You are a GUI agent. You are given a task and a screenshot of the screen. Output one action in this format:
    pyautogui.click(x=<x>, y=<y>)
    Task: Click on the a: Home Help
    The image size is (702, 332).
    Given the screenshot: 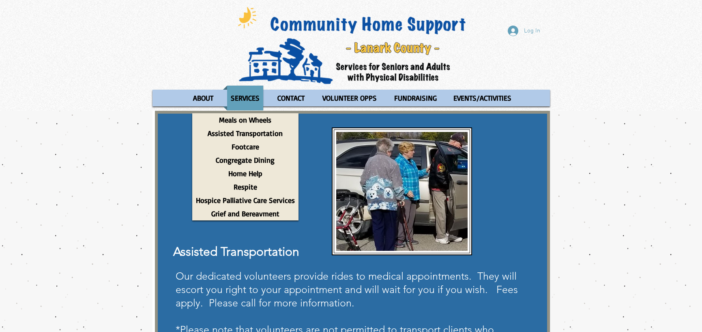 What is the action you would take?
    pyautogui.click(x=245, y=173)
    